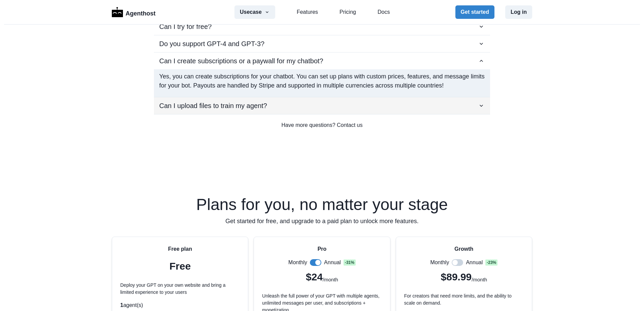  What do you see at coordinates (322, 205) in the screenshot?
I see `h2: Plans for you, no matter your stage` at bounding box center [322, 205].